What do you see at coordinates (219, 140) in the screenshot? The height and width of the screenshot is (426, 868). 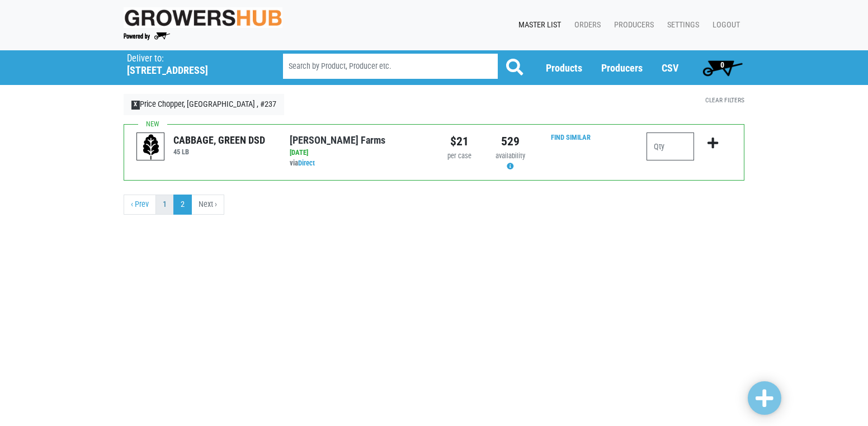 I see `div: CABBAGE, GREEN DSD` at bounding box center [219, 140].